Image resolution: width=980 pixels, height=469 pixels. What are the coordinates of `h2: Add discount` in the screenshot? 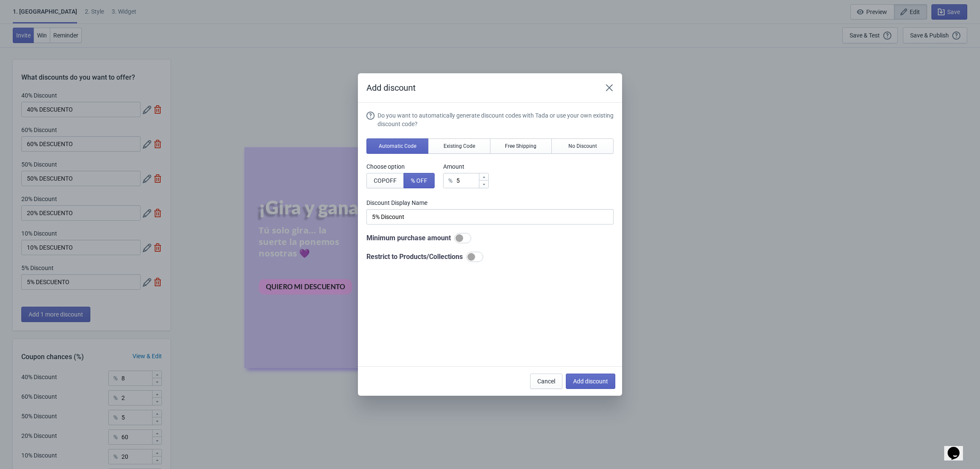 It's located at (480, 87).